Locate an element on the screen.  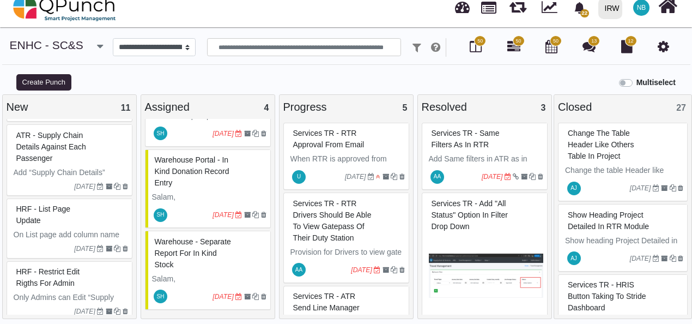
b: Multiselect is located at coordinates (656, 82).